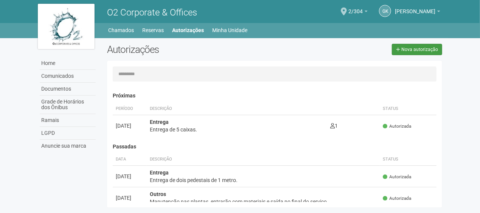  What do you see at coordinates (68, 64) in the screenshot?
I see `a: Home` at bounding box center [68, 64].